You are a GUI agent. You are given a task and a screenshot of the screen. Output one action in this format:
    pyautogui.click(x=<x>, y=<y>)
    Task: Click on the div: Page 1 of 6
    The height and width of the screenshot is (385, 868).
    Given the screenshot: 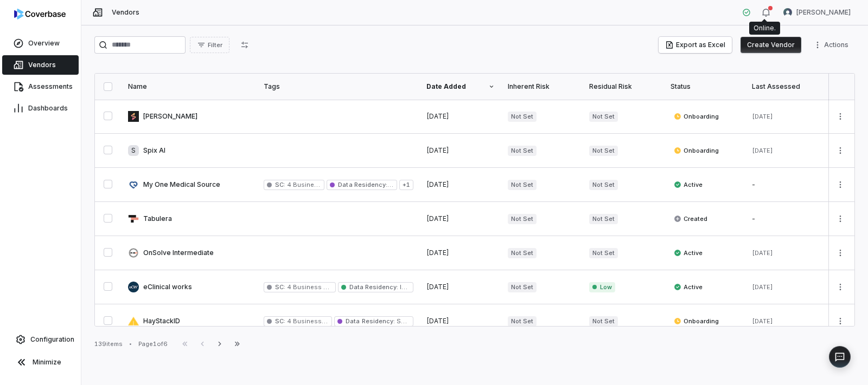 What is the action you would take?
    pyautogui.click(x=153, y=344)
    